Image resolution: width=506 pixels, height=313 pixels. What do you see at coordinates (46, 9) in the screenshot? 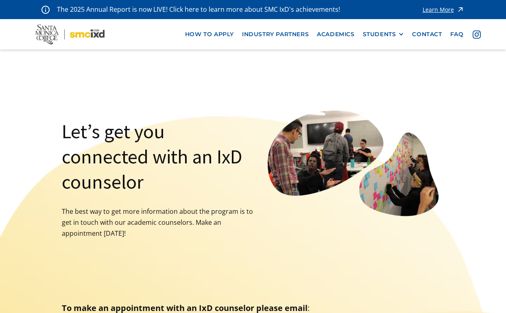
I see `img: icon - information - alert` at bounding box center [46, 9].